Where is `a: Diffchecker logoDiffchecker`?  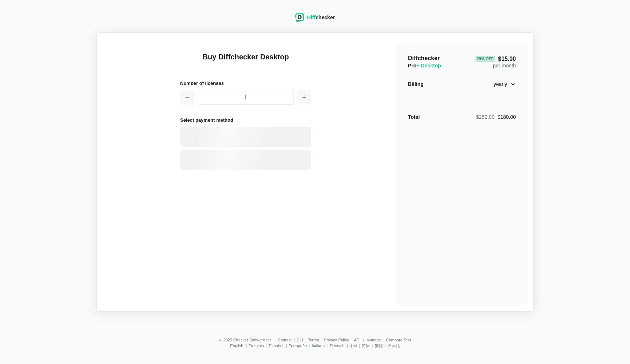
a: Diffchecker logoDiffchecker is located at coordinates (315, 20).